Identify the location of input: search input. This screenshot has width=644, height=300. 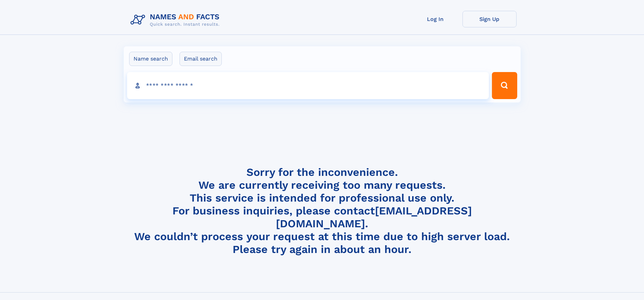
(308, 86).